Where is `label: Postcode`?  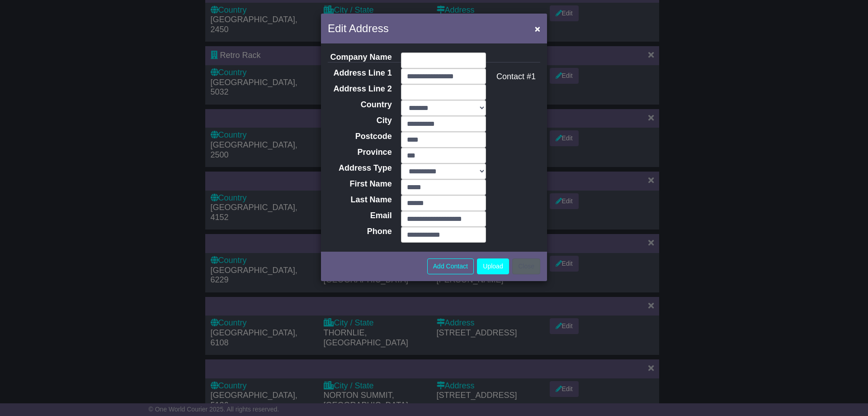
label: Postcode is located at coordinates (359, 136).